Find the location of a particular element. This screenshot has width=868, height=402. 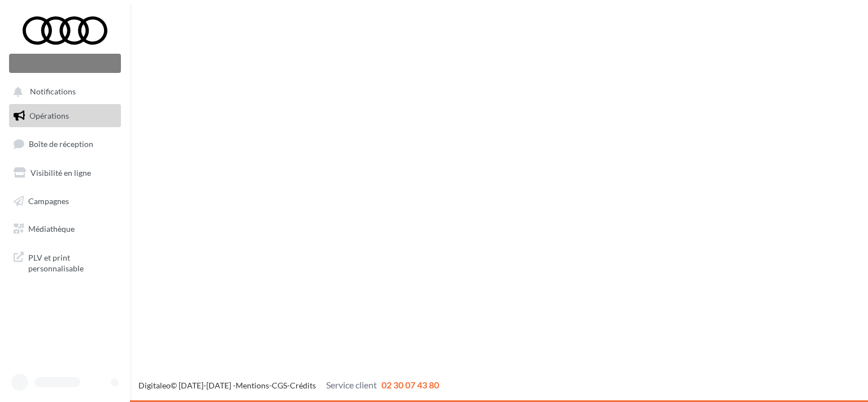

a: PLV et print personnalisable is located at coordinates (65, 262).